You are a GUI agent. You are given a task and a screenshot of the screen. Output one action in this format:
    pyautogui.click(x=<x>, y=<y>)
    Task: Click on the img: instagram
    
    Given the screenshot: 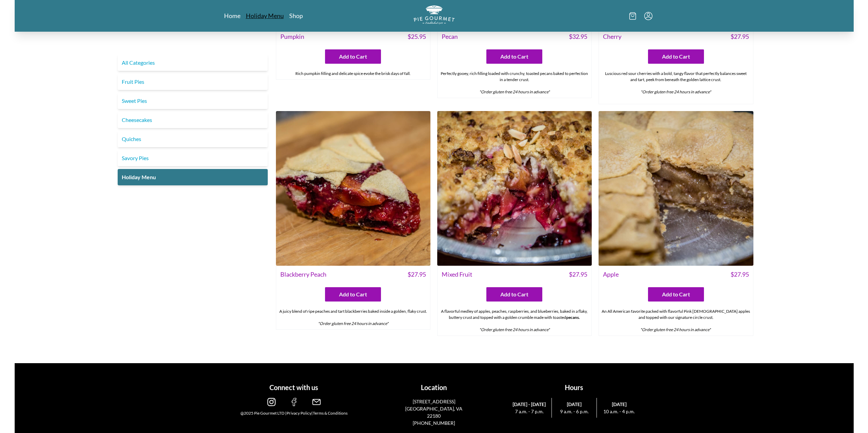 What is the action you would take?
    pyautogui.click(x=271, y=402)
    